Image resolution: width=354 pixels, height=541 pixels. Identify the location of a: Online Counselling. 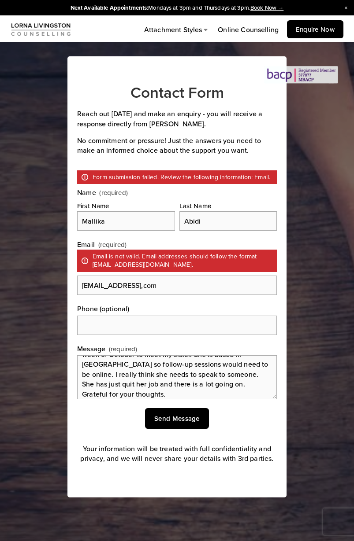
(248, 30).